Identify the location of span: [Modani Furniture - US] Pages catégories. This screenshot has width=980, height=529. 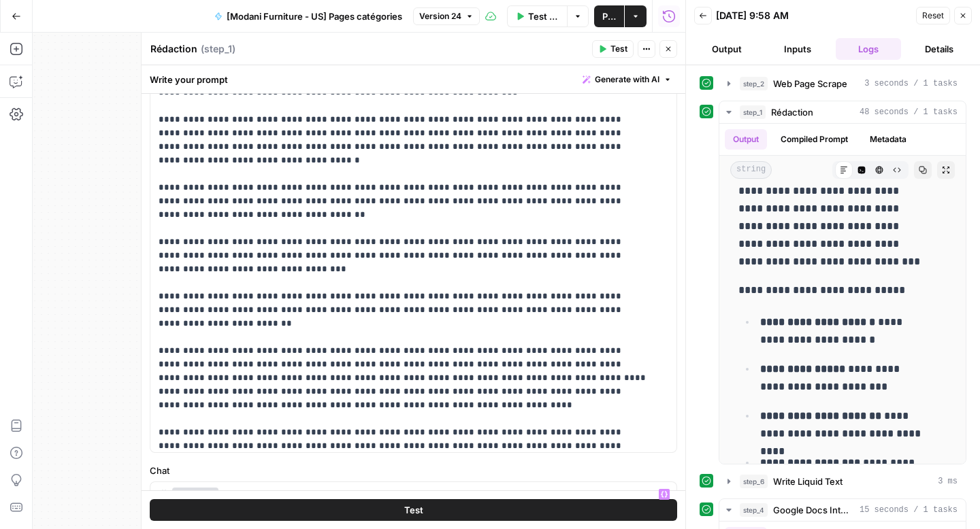
(315, 16).